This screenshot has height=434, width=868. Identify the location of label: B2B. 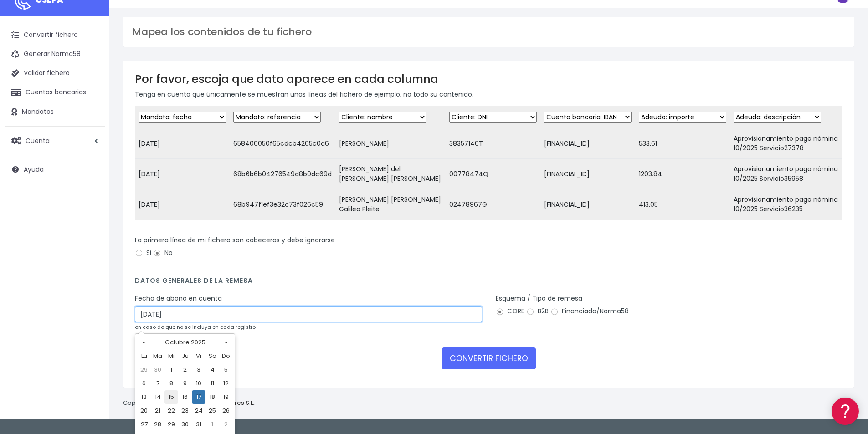
(538, 312).